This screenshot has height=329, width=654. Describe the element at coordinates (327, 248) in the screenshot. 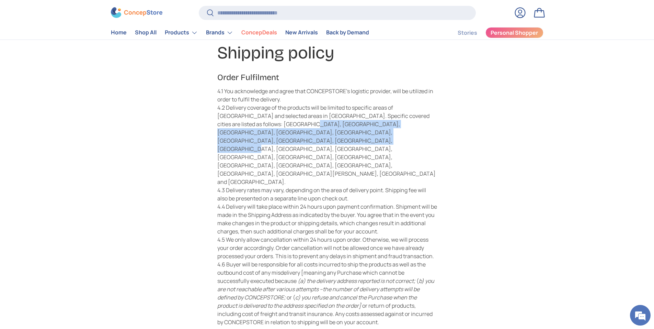

I see `div: 4.5 We only allow cancellation within 24 hours upon order. Otherwise, we will process your order ...` at that location.